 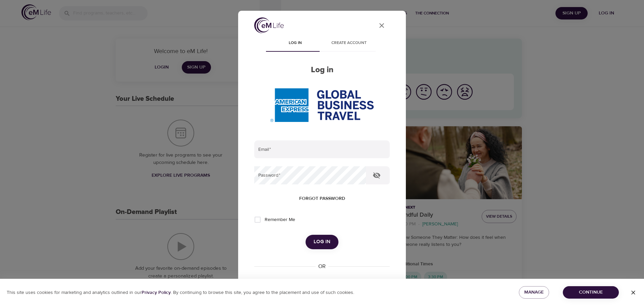 What do you see at coordinates (322, 70) in the screenshot?
I see `h2: Log in` at bounding box center [322, 70].